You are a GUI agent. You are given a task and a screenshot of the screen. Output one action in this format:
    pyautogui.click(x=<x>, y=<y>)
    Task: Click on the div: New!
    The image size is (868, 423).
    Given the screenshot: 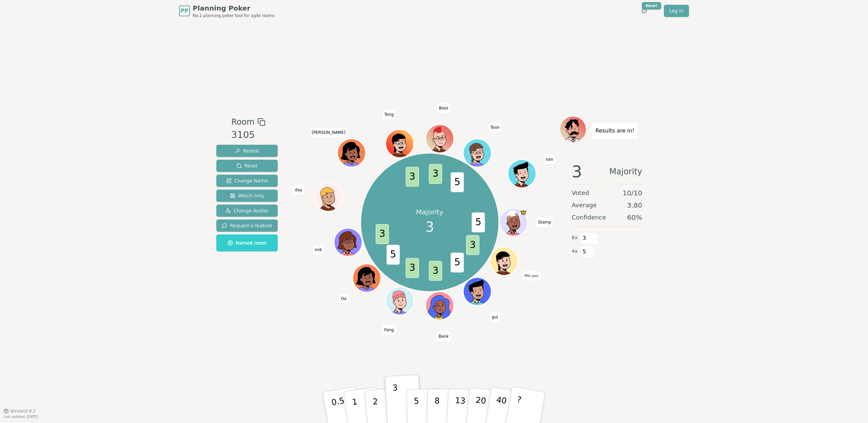 What is the action you would take?
    pyautogui.click(x=652, y=6)
    